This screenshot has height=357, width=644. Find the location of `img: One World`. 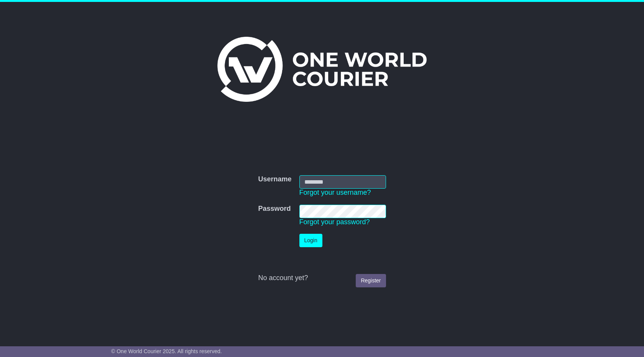

img: One World is located at coordinates (322, 70).